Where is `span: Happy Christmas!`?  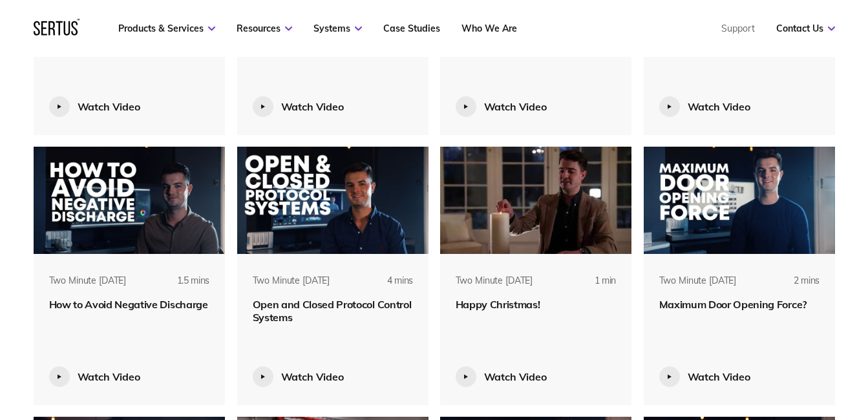
span: Happy Christmas! is located at coordinates (498, 304).